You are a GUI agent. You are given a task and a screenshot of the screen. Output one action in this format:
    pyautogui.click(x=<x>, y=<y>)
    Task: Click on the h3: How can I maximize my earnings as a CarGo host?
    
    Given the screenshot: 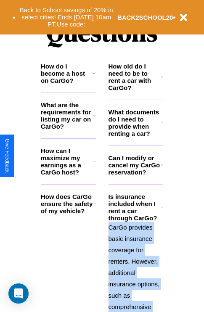 What is the action you would take?
    pyautogui.click(x=67, y=161)
    